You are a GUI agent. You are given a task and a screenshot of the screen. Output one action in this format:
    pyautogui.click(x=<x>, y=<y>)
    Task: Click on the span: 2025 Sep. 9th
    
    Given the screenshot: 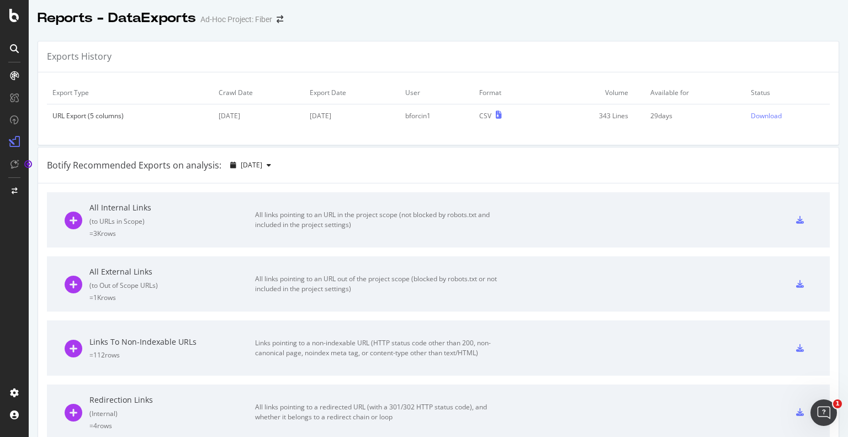 What is the action you would take?
    pyautogui.click(x=251, y=165)
    